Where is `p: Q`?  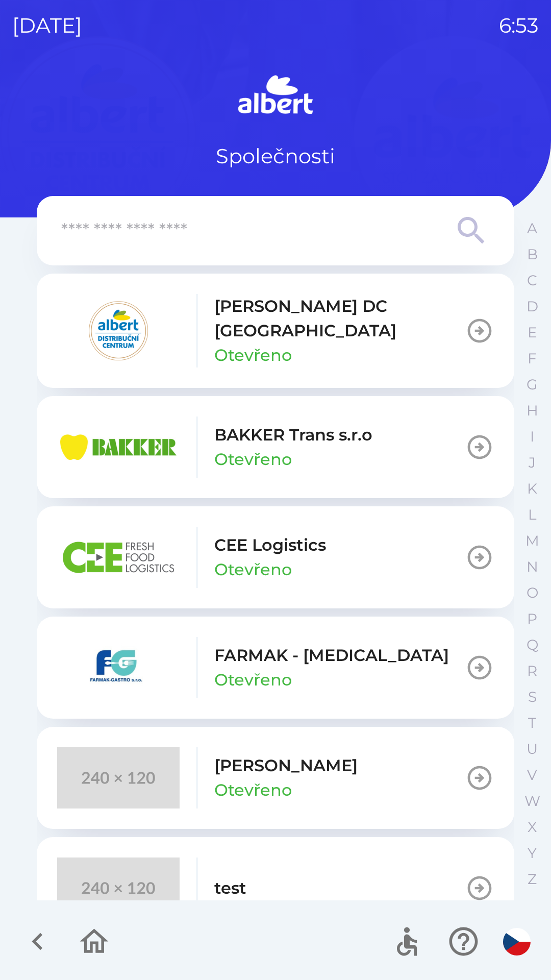
p: Q is located at coordinates (533, 645).